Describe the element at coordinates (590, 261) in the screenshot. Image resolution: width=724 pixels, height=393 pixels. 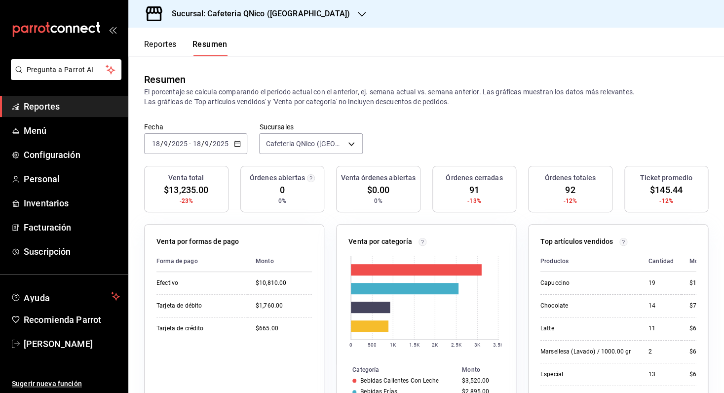
I see `th: Productos` at that location.